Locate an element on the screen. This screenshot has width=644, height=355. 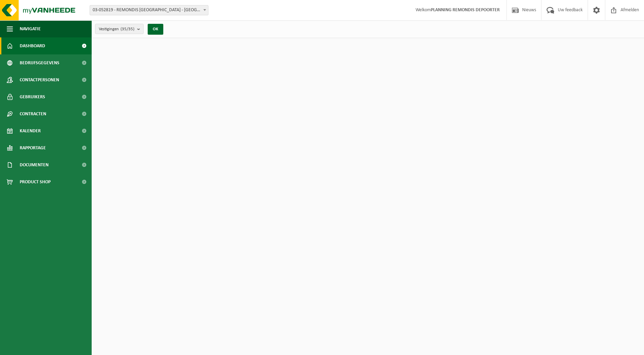
count: (35/35) is located at coordinates (127, 29).